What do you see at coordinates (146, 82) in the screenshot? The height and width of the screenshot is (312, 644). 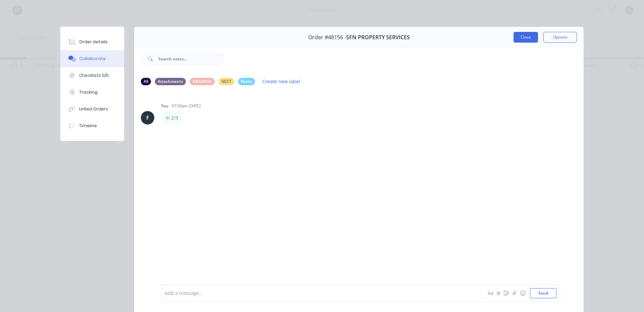 I see `div: All` at bounding box center [146, 82].